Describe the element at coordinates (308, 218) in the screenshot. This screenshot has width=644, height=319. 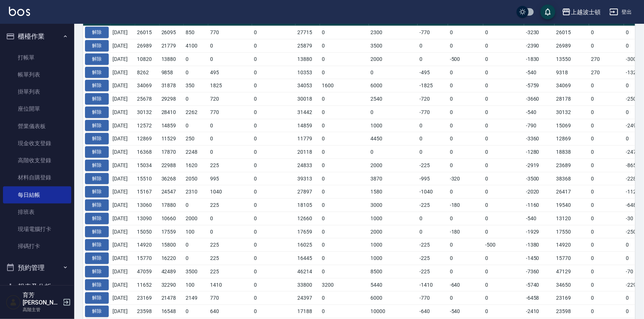
I see `td: 12660` at that location.